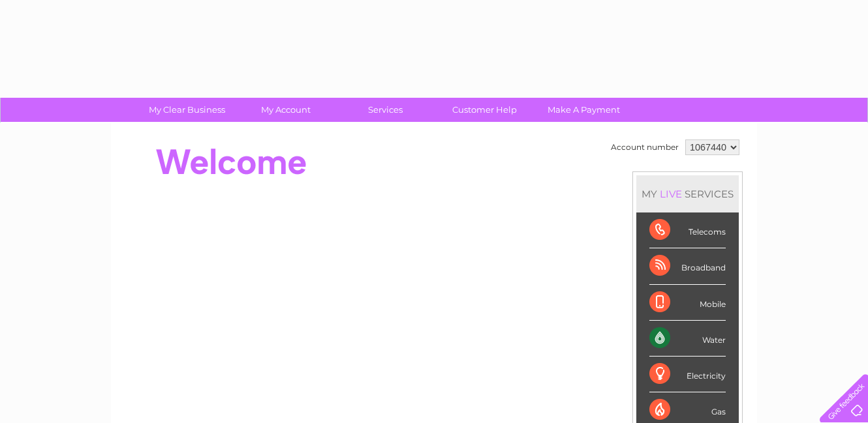 The width and height of the screenshot is (868, 423). I want to click on div: Broadband, so click(688, 266).